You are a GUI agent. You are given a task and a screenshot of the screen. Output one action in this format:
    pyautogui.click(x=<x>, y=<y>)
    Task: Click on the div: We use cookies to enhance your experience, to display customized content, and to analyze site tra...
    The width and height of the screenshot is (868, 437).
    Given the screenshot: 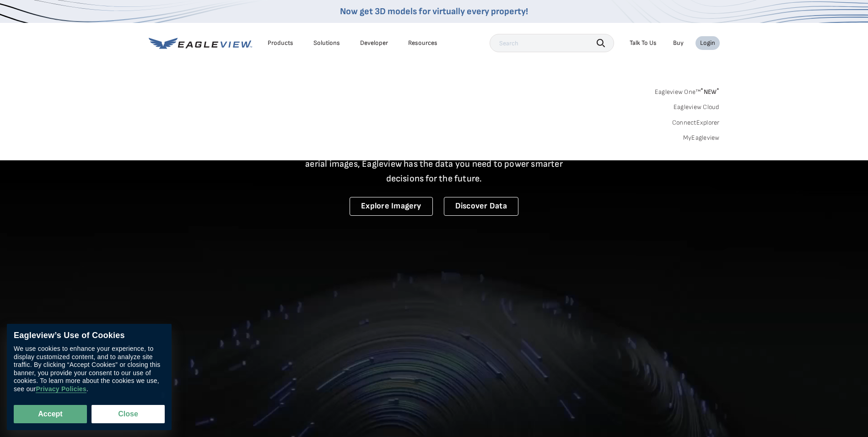 What is the action you would take?
    pyautogui.click(x=89, y=369)
    